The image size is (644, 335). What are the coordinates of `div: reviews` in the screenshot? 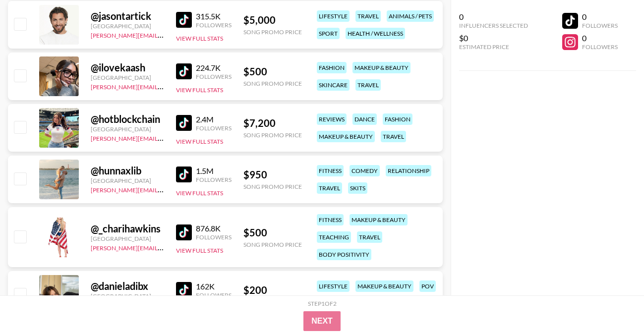 It's located at (332, 119).